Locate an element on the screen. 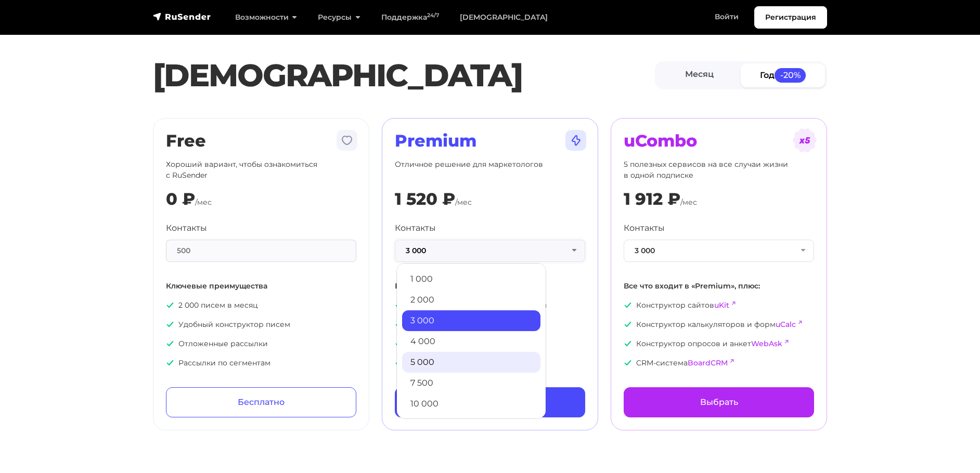  p: Ключевые преимущества is located at coordinates (261, 286).